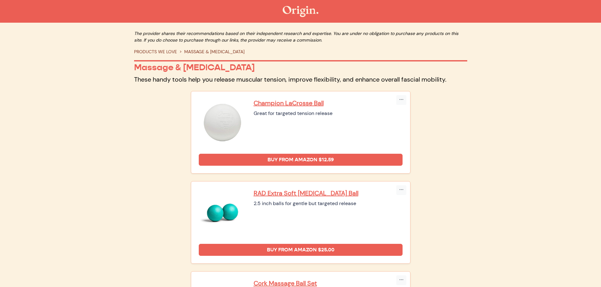 The image size is (601, 287). What do you see at coordinates (155, 52) in the screenshot?
I see `a: PRODUCTS WE LOVE` at bounding box center [155, 52].